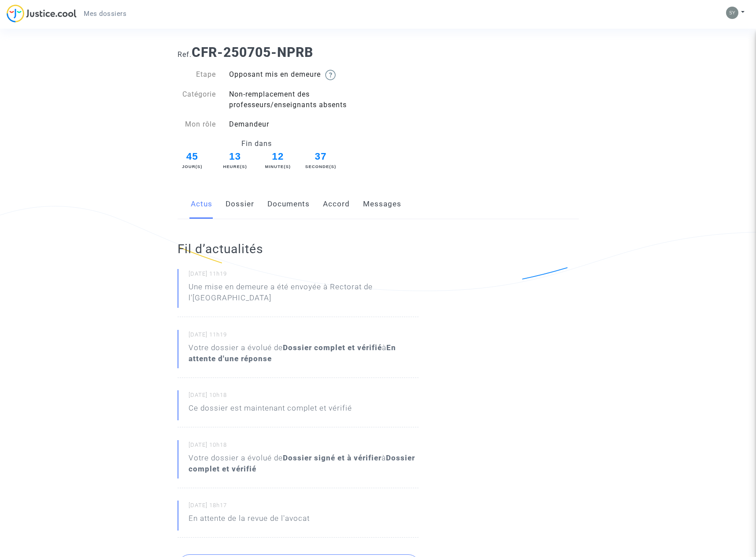  Describe the element at coordinates (105, 14) in the screenshot. I see `span: Mes dossiers` at that location.